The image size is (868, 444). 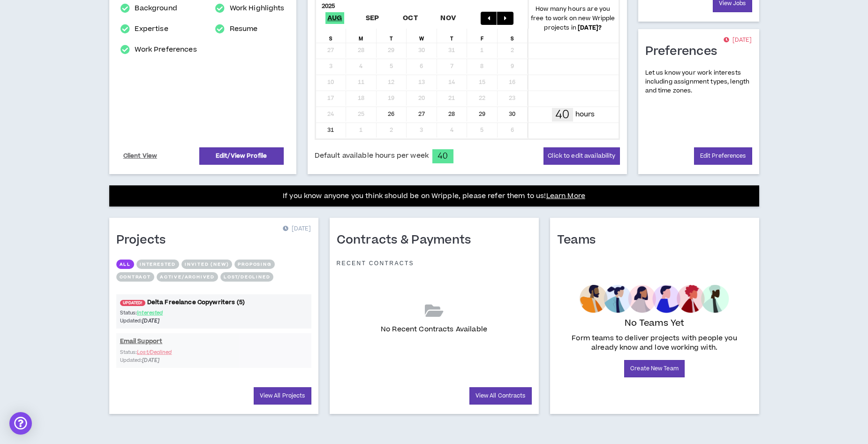 I want to click on div: F, so click(x=483, y=35).